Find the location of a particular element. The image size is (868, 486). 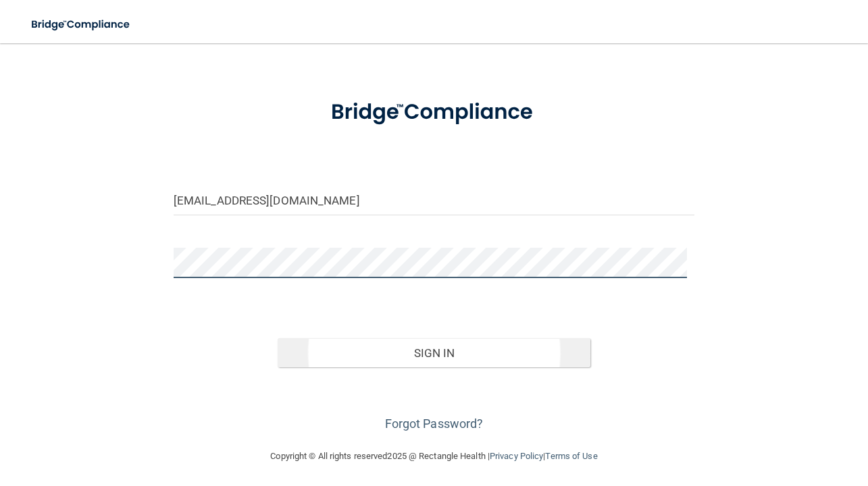

a: Privacy Policy is located at coordinates (516, 456).